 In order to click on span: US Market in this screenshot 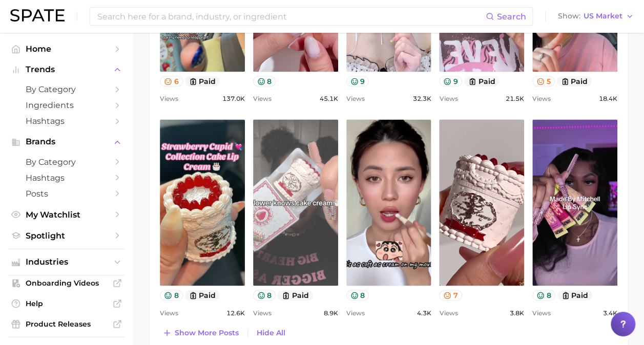, I will do `click(603, 16)`.